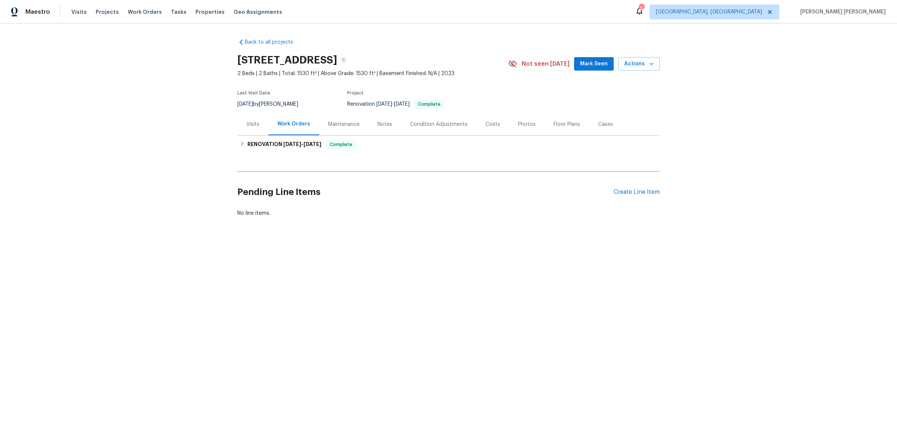  What do you see at coordinates (439, 124) in the screenshot?
I see `div: Condition Adjustments` at bounding box center [439, 124].